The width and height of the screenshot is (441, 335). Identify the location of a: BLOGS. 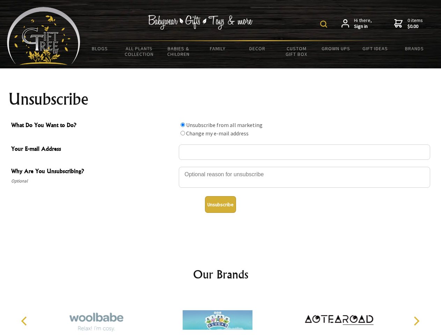
(100, 49).